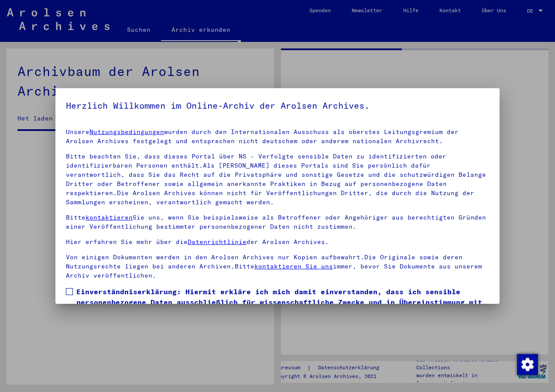 This screenshot has width=555, height=392. Describe the element at coordinates (277, 106) in the screenshot. I see `h5: Herzlich Willkommen im Online-Archiv der Arolsen Archives.` at that location.